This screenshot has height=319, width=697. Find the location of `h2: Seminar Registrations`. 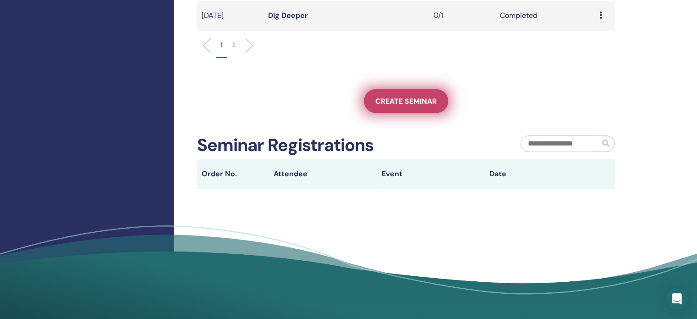

h2: Seminar Registrations is located at coordinates (285, 145).